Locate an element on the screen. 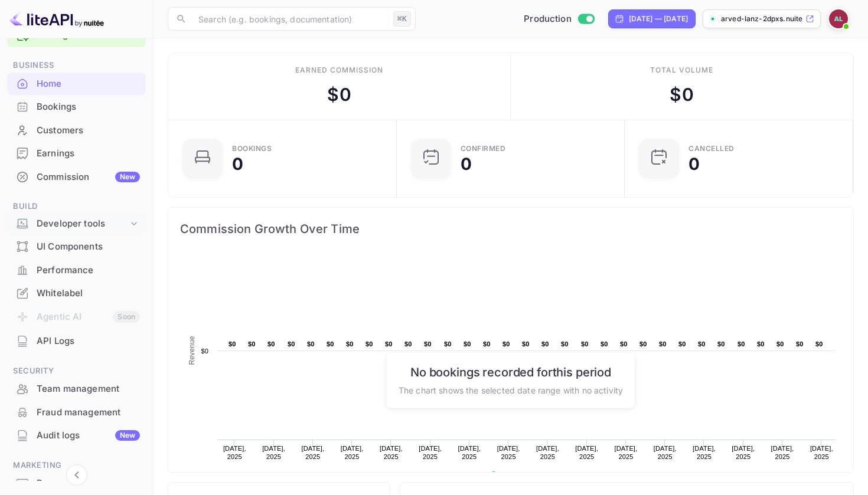 The height and width of the screenshot is (495, 868). img: LiteAPI logo is located at coordinates (57, 19).